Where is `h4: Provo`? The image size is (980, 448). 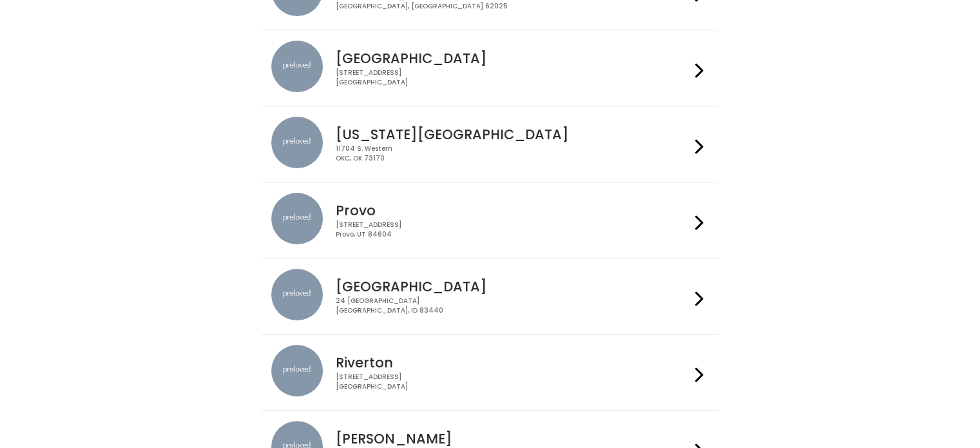 h4: Provo is located at coordinates (513, 210).